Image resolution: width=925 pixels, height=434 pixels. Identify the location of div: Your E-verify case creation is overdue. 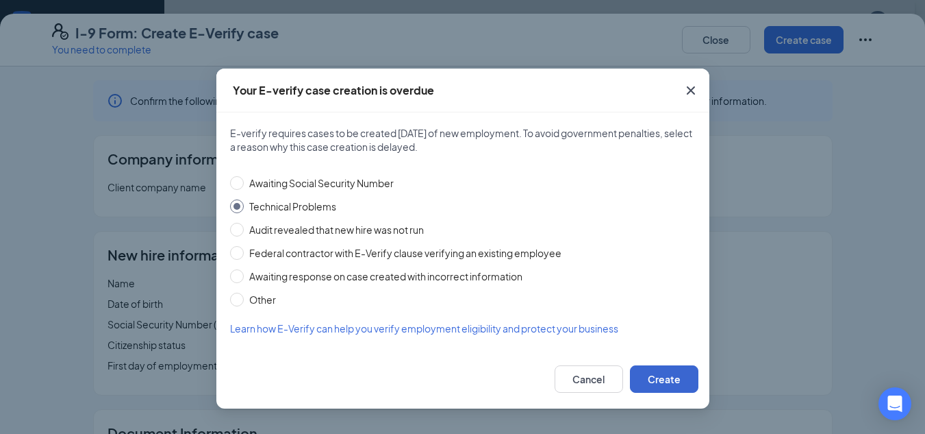
(334, 90).